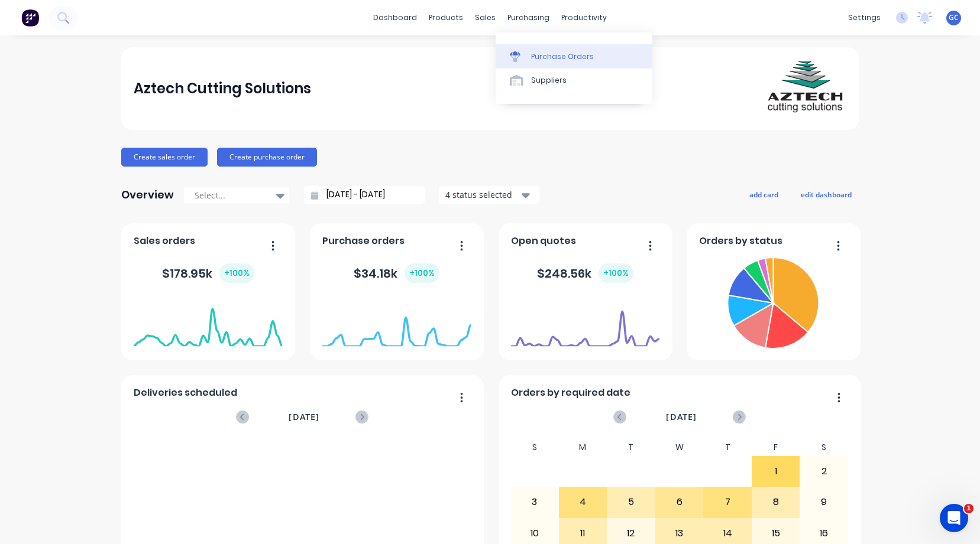  I want to click on span: Purchase orders, so click(363, 241).